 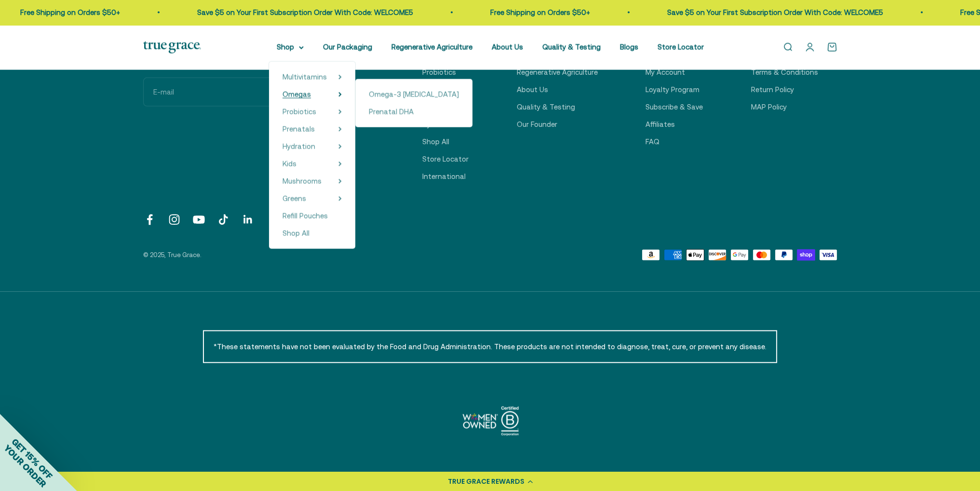 What do you see at coordinates (299, 146) in the screenshot?
I see `a: Hydration` at bounding box center [299, 146].